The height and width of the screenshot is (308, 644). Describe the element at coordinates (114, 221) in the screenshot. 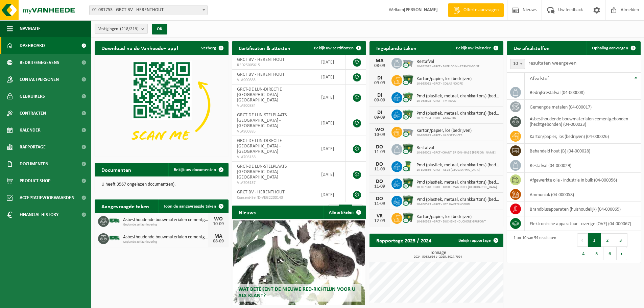

I see `img: BL-SO-LV` at that location.